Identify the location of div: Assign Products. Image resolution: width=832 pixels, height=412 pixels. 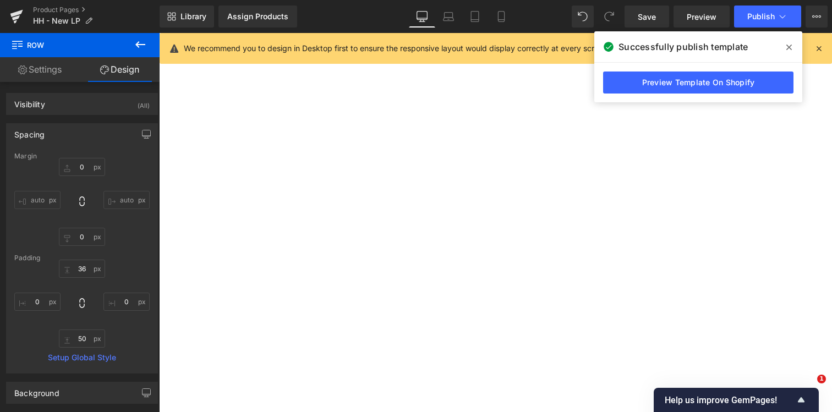
(258, 17).